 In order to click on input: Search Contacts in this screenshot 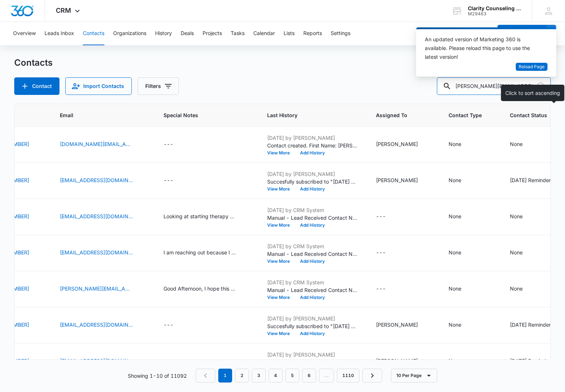, I will do `click(494, 86)`.